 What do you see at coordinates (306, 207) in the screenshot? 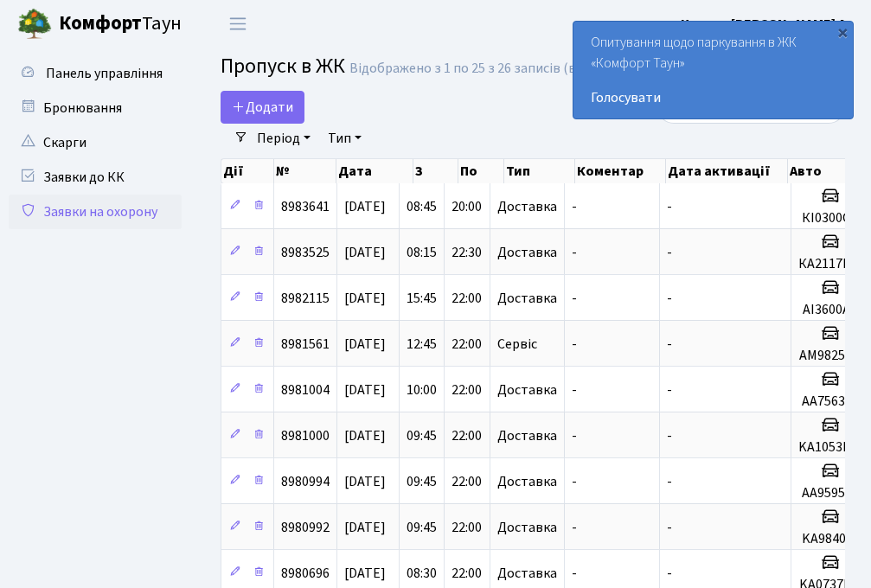
I see `span: 8983641` at bounding box center [306, 207].